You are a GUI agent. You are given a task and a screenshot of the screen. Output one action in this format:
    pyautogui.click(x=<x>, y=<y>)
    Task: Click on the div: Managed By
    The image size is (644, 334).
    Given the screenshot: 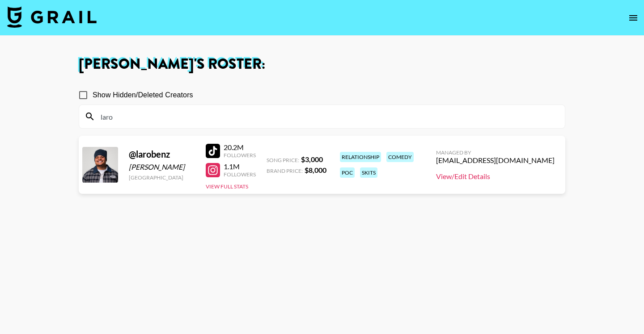 What is the action you would take?
    pyautogui.click(x=495, y=153)
    